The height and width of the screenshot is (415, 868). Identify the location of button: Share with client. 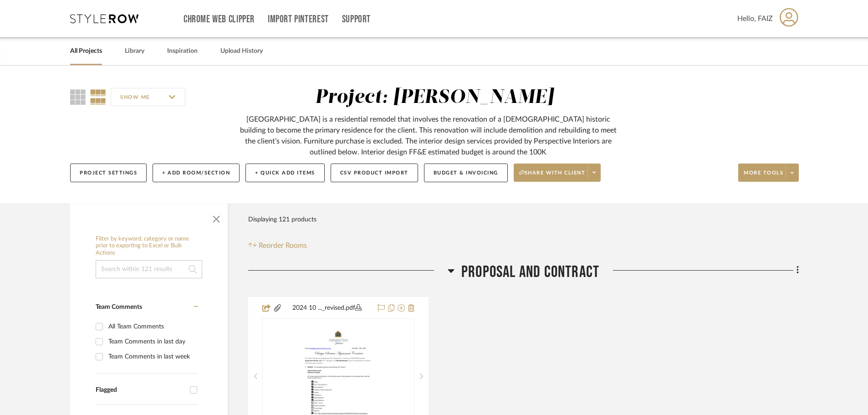
(558, 173).